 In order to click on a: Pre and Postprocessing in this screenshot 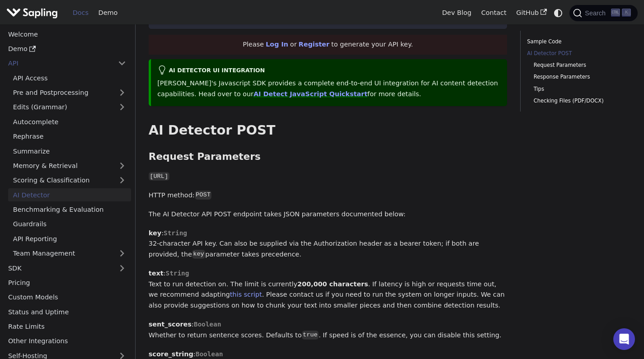, I will do `click(69, 93)`.